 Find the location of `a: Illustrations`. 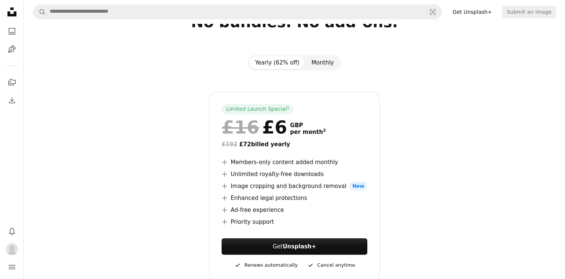

a: Illustrations is located at coordinates (12, 49).